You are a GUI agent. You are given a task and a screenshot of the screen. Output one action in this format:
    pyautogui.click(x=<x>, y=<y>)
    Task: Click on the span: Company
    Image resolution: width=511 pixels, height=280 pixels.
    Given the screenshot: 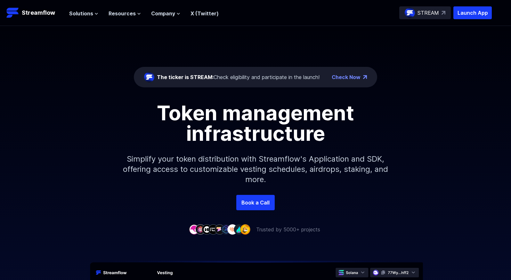 What is the action you would take?
    pyautogui.click(x=163, y=13)
    